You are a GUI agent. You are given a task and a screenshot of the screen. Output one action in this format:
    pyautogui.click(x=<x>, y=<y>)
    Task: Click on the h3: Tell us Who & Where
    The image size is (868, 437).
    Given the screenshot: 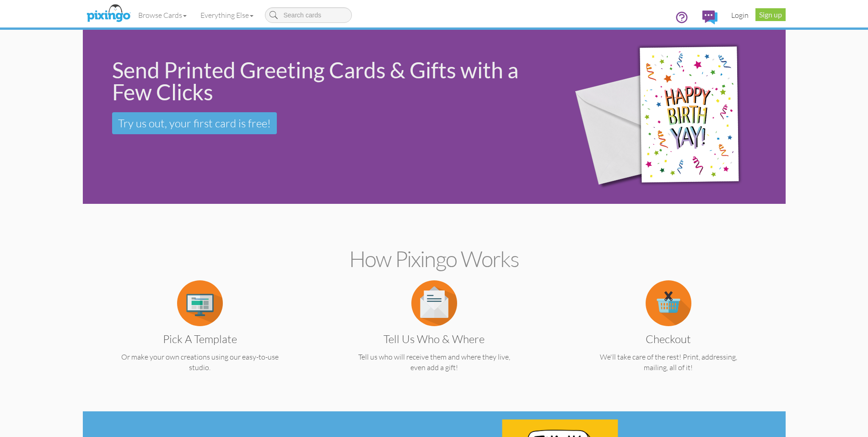 What is the action you would take?
    pyautogui.click(x=434, y=339)
    